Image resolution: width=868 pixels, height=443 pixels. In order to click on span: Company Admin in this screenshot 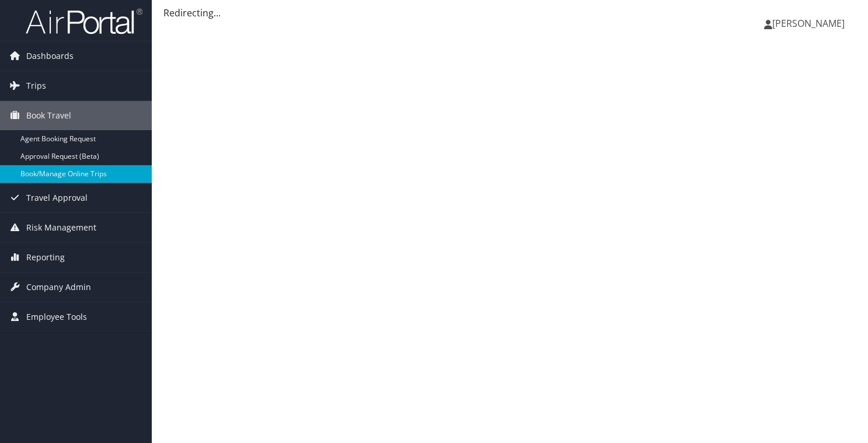, I will do `click(58, 287)`.